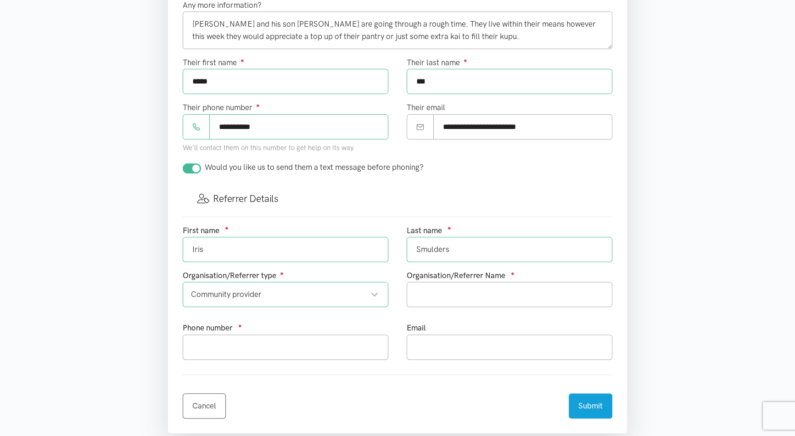 This screenshot has width=795, height=436. What do you see at coordinates (590, 406) in the screenshot?
I see `button: Submit` at bounding box center [590, 406].